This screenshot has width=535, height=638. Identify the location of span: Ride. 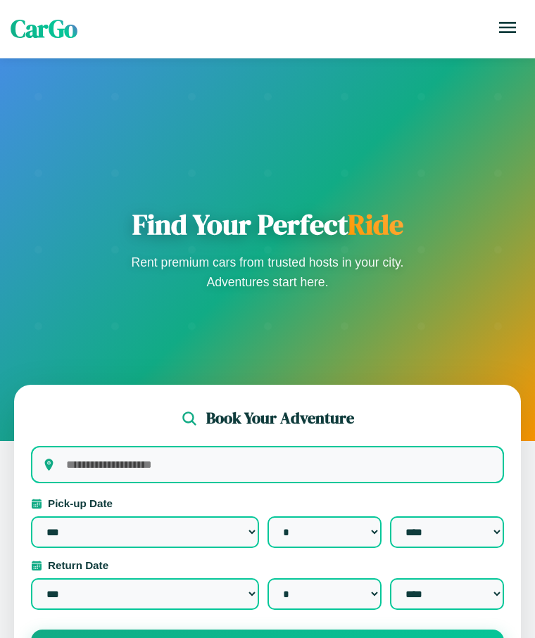
(375, 225).